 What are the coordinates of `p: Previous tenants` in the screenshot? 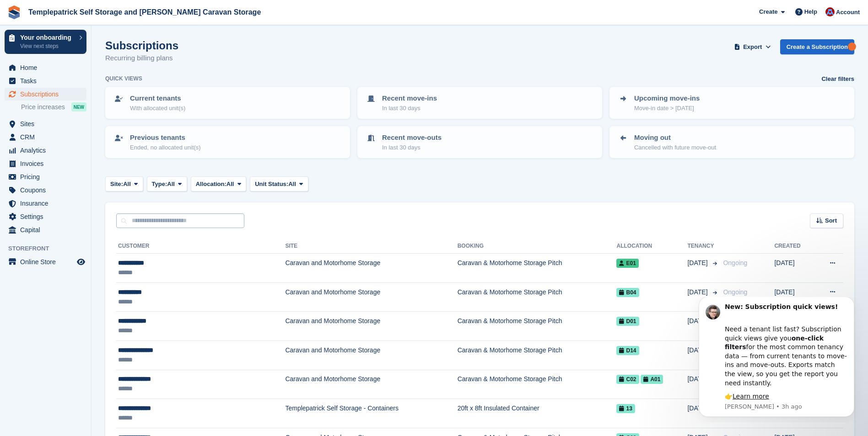 It's located at (165, 138).